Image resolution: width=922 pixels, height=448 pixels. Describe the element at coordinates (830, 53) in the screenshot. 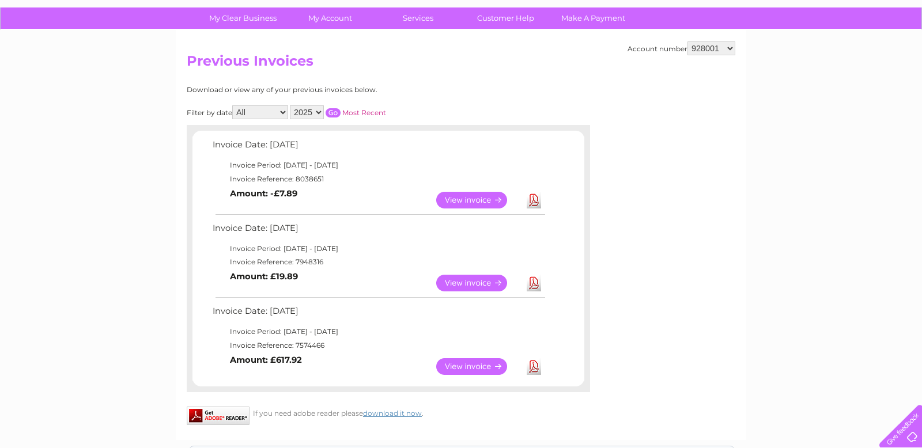

I see `a: Blog` at that location.